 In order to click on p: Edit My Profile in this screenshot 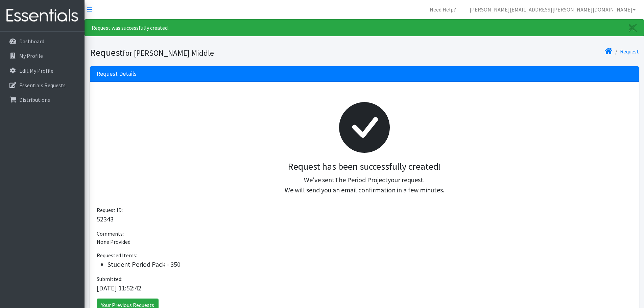, I will do `click(36, 71)`.